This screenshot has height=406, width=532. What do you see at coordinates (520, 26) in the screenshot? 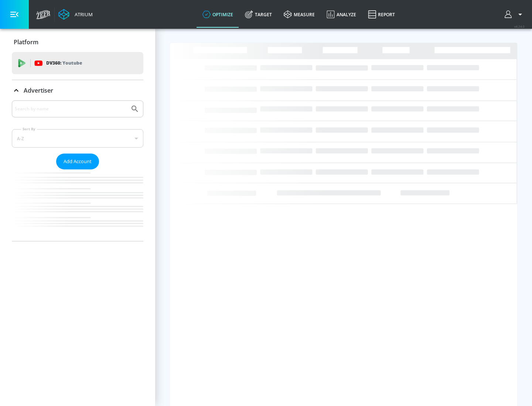
I see `span: v 4.24.0` at bounding box center [520, 26].